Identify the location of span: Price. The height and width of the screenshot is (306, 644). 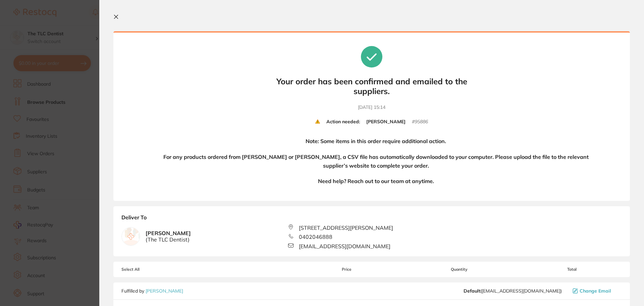
(347, 269).